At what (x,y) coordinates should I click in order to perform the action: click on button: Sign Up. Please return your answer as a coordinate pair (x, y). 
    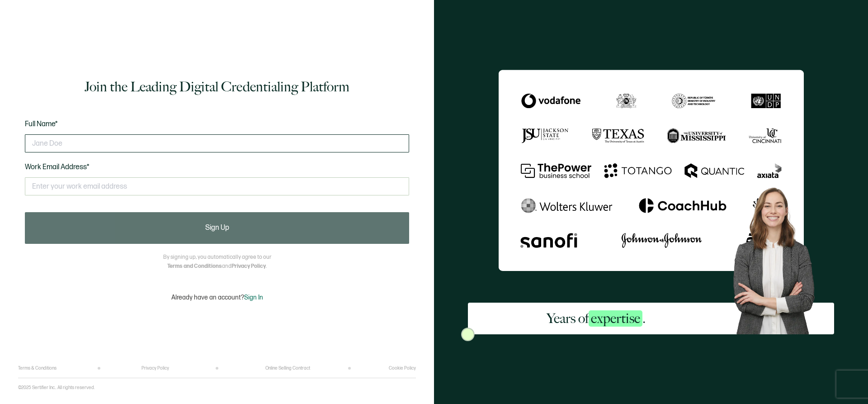
    Looking at the image, I should click on (217, 228).